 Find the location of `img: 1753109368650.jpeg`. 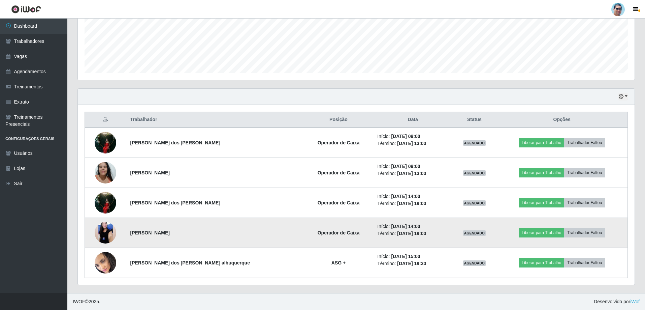

img: 1753109368650.jpeg is located at coordinates (105, 263).